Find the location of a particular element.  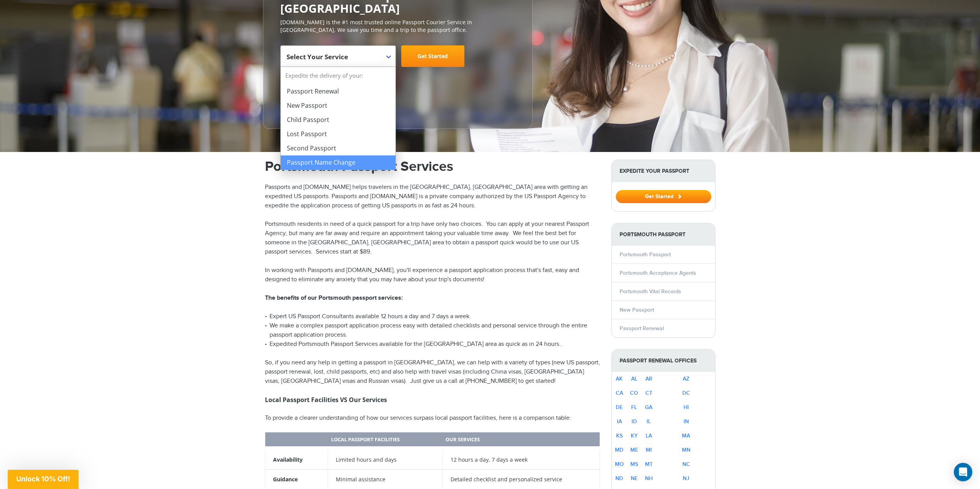

td: 12 hours a day, 7 days a week is located at coordinates (521, 459).